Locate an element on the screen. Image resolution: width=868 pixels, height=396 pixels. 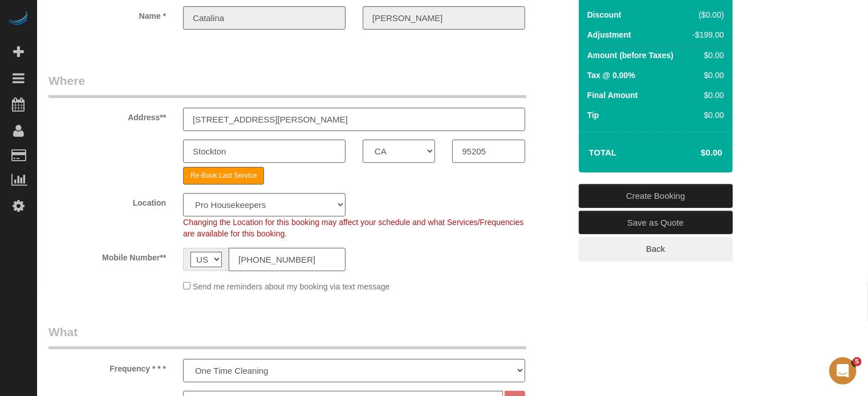
input: First Name** is located at coordinates (264, 18).